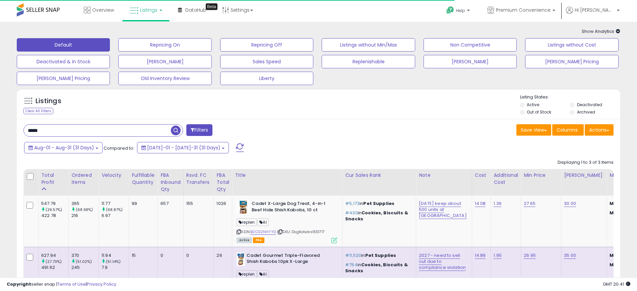 This screenshot has width=637, height=291. I want to click on span: All listings currently available for purchase on Amazon, so click(244, 240).